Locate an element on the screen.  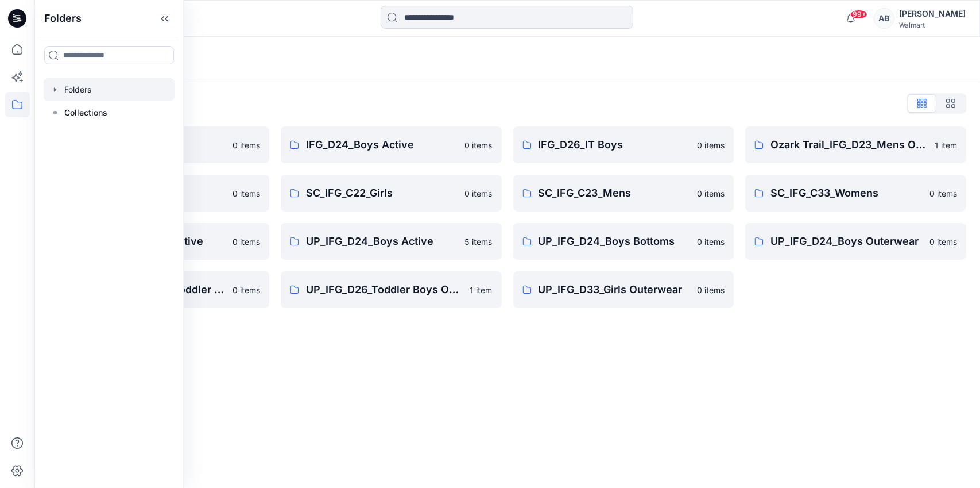
a: UP_IFG_D24_Boys Active5 items is located at coordinates (391, 241).